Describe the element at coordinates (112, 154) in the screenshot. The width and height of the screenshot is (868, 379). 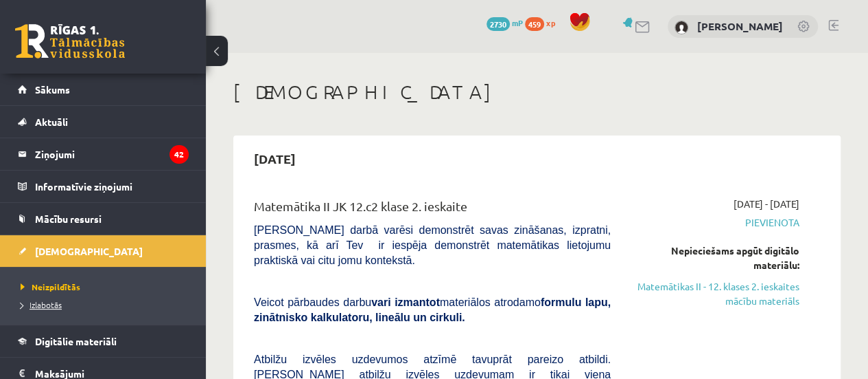
I see `legend: Ziņojumi` at that location.